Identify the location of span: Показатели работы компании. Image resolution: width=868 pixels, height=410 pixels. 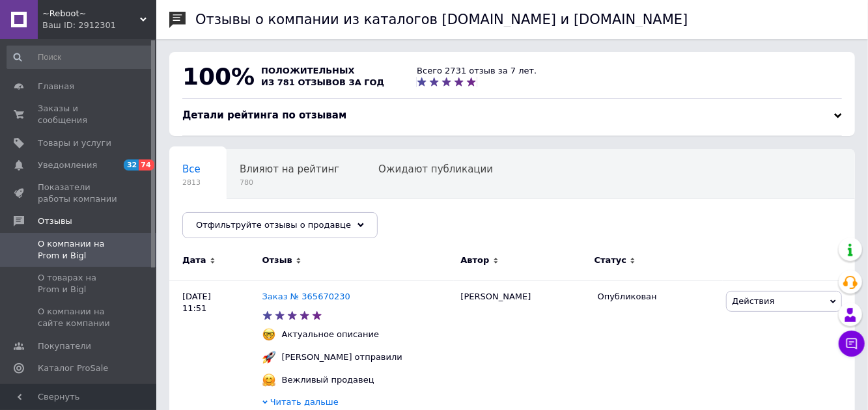
(79, 193).